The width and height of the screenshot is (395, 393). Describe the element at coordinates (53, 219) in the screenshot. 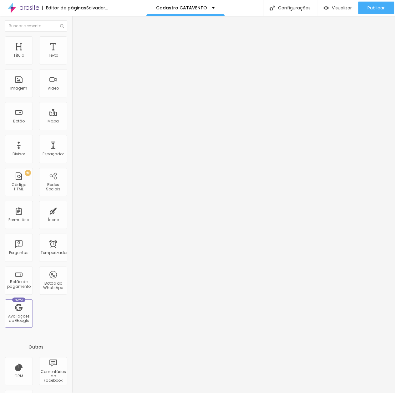

I see `font: Ícone` at that location.